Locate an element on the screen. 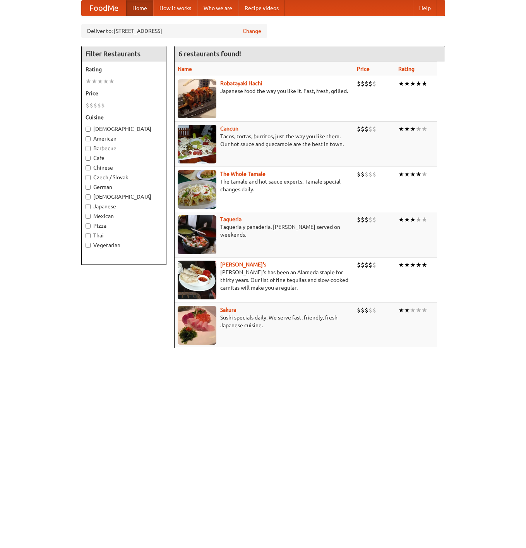 This screenshot has width=526, height=548. input: Vegetarian is located at coordinates (88, 245).